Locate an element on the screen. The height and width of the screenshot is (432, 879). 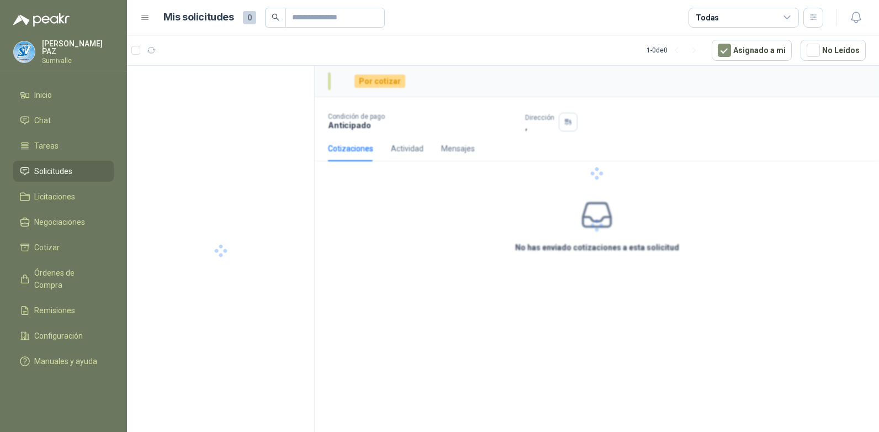
span: Órdenes de Compra is located at coordinates (68, 279).